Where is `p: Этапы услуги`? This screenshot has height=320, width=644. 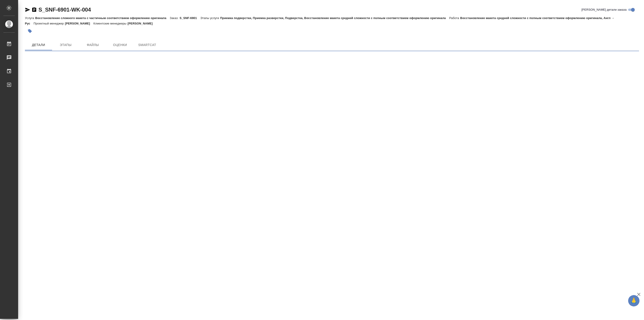 p: Этапы услуги is located at coordinates (210, 18).